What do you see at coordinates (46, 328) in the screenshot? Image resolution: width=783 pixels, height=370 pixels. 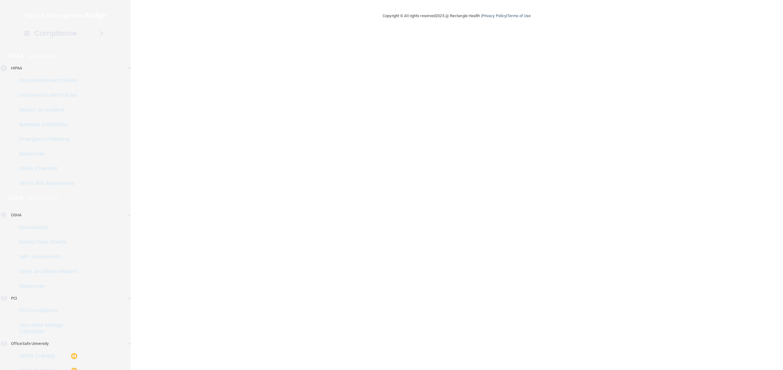 I see `p: Merchant Savings Calculator` at bounding box center [46, 328].